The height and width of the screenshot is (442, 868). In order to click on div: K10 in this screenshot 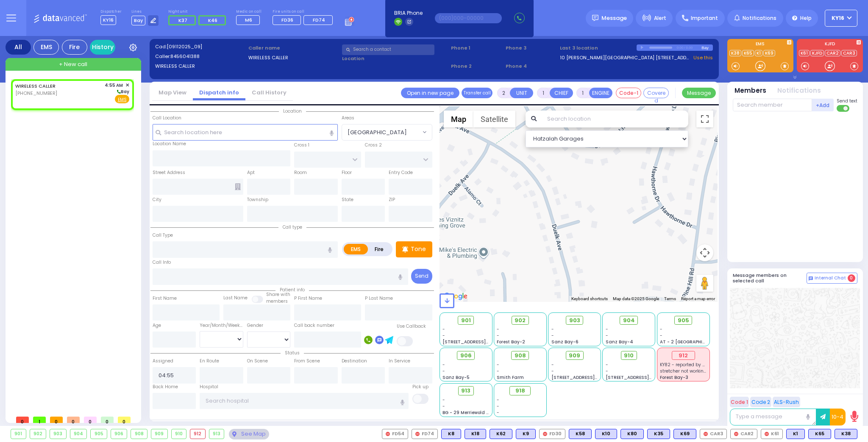, I will do `click(607, 434)`.